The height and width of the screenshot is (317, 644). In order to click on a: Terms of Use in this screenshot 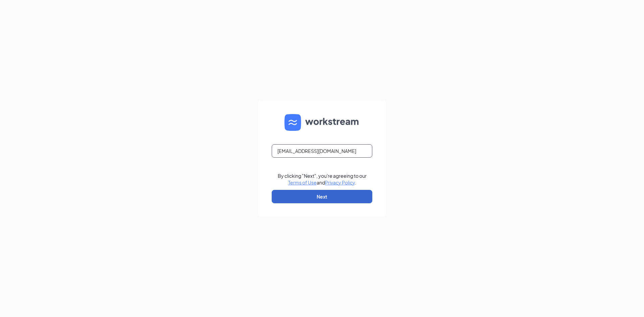, I will do `click(302, 182)`.